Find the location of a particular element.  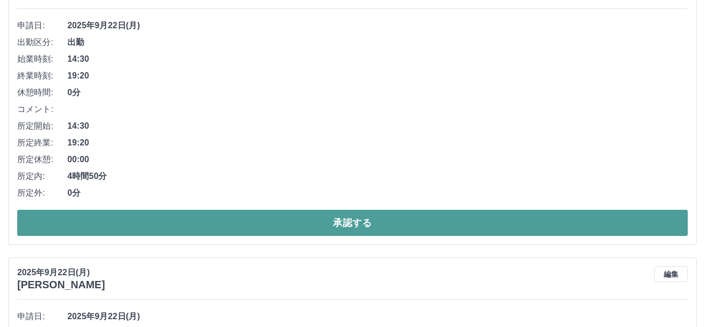

span: 所定終業: is located at coordinates (42, 143).